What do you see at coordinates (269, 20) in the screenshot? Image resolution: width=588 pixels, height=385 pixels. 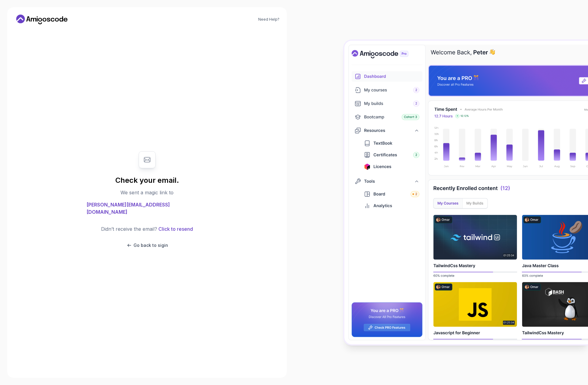 I see `a: Need Help?` at bounding box center [269, 20].